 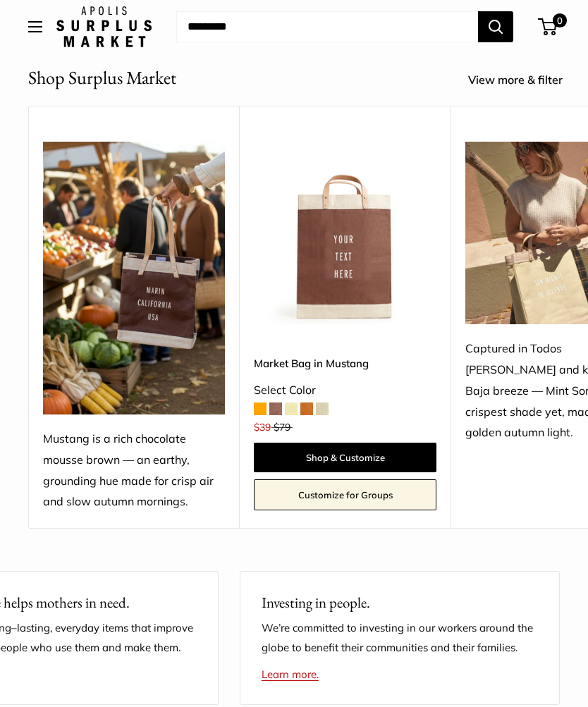 What do you see at coordinates (560, 21) in the screenshot?
I see `span: 0` at bounding box center [560, 21].